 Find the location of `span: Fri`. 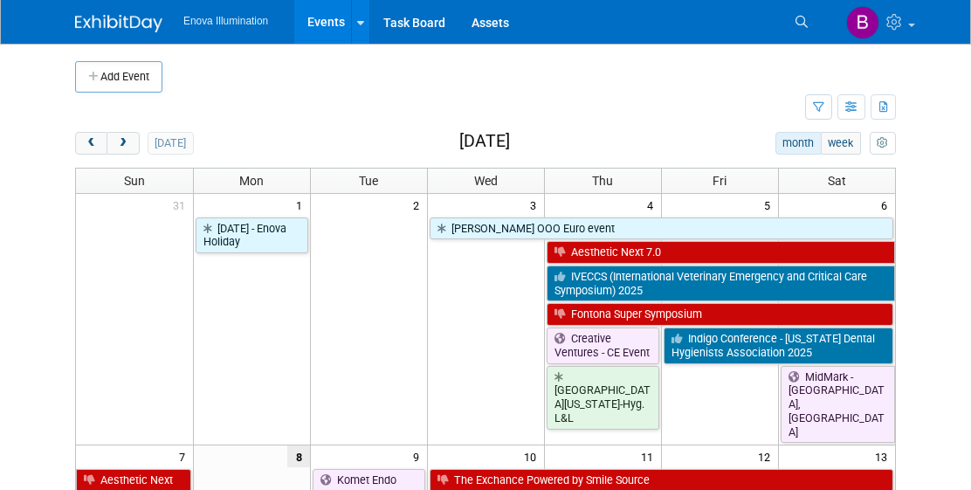

span: Fri is located at coordinates (719, 181).